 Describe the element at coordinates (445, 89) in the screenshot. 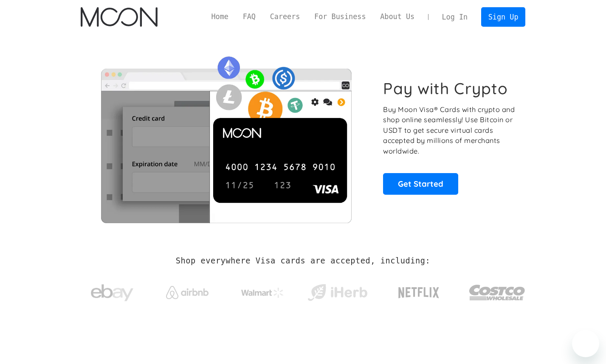

I see `h1: Pay with Crypto` at that location.